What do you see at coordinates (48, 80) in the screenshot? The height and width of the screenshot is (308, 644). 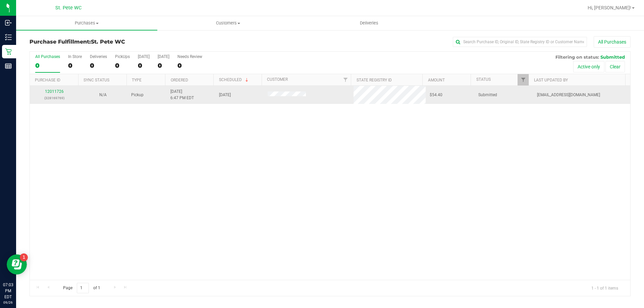 I see `a: Purchase ID` at bounding box center [48, 80].